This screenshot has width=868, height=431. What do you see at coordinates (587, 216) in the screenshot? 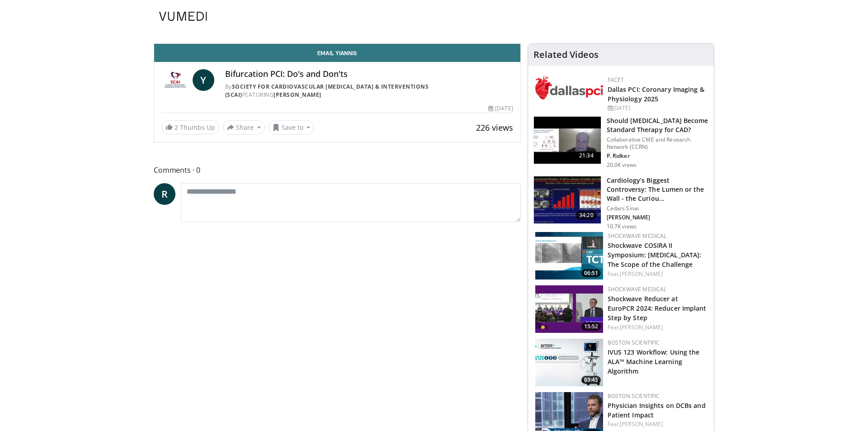
I see `span: 34:20` at bounding box center [587, 216].